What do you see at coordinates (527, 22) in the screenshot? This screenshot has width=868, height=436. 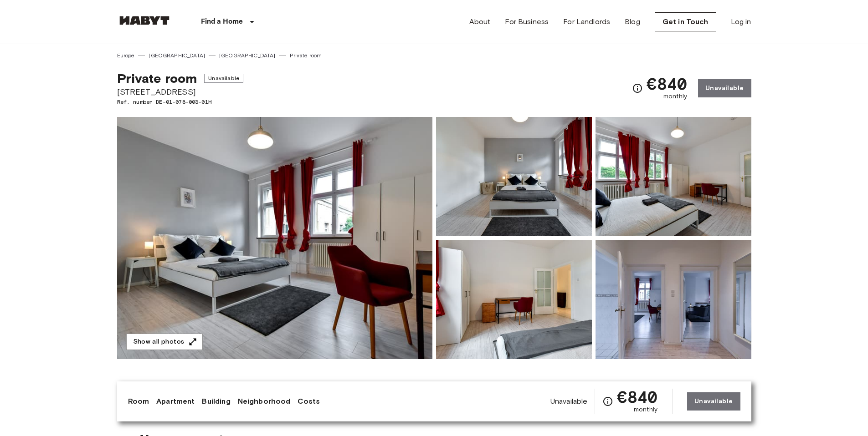 I see `a: For Business` at bounding box center [527, 22].